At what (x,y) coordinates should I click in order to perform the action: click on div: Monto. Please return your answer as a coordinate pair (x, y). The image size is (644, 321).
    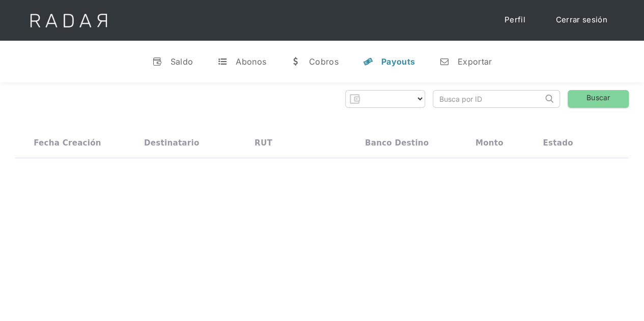
    Looking at the image, I should click on (490, 143).